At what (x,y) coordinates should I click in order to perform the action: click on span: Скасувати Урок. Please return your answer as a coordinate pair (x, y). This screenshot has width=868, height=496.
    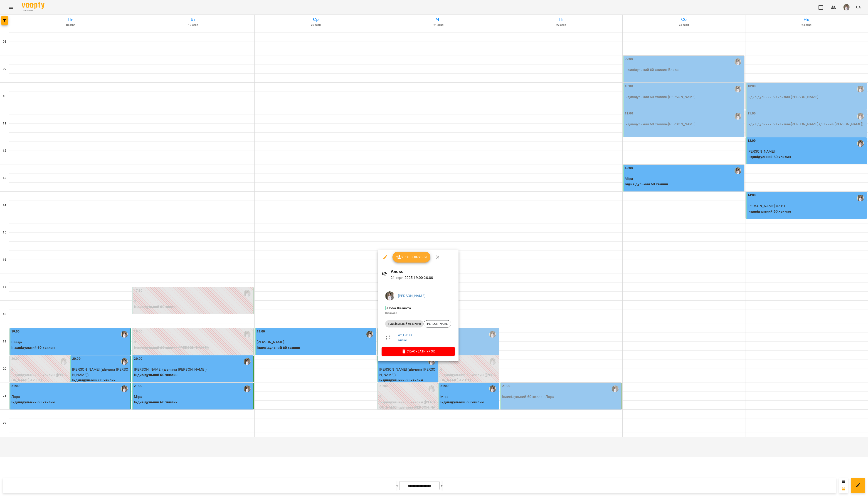
    Looking at the image, I should click on (418, 351).